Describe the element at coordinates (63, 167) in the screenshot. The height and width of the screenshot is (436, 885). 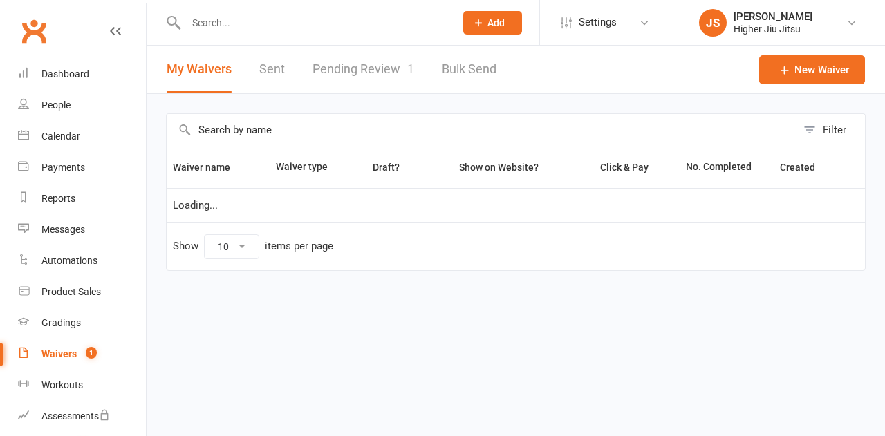
I see `div: Payments` at that location.